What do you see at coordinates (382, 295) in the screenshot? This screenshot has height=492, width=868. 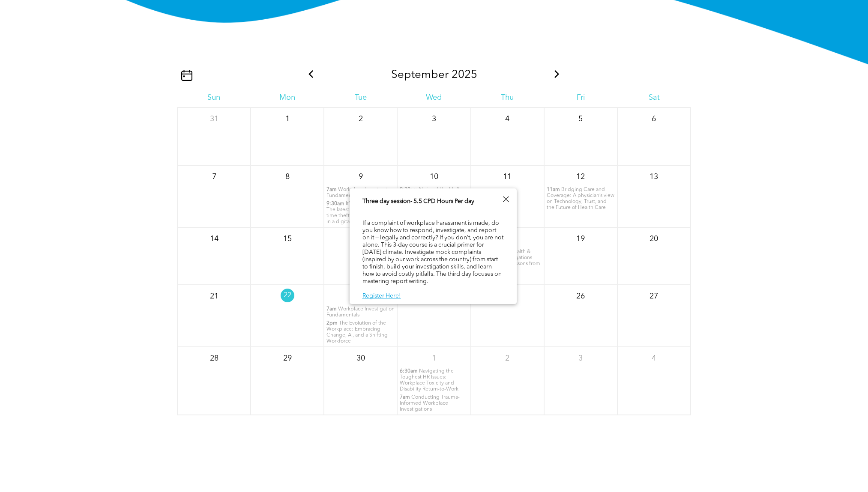 I see `a: Register Here!` at bounding box center [382, 295].